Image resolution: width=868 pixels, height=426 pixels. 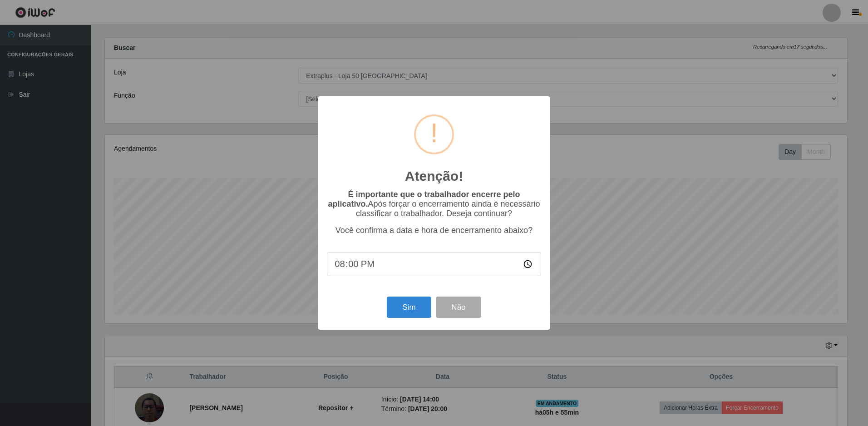 I want to click on button: Não, so click(x=457, y=307).